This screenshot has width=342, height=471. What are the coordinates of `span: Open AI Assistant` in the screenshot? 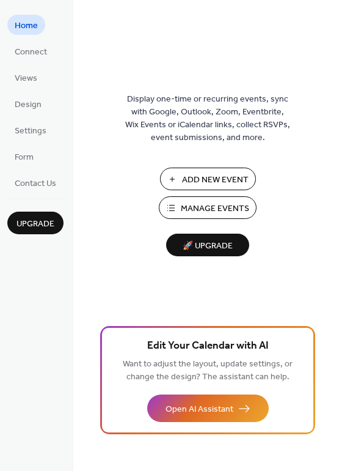 It's located at (199, 409).